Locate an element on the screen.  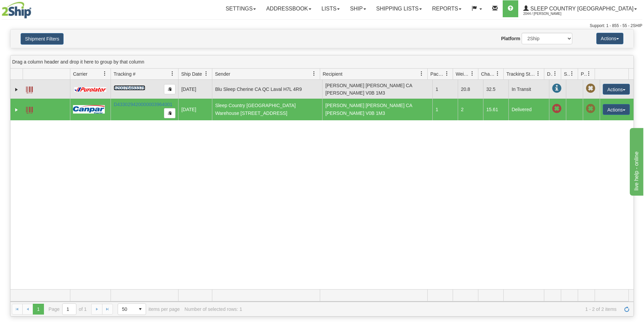
td: In Transit is located at coordinates (529, 89).